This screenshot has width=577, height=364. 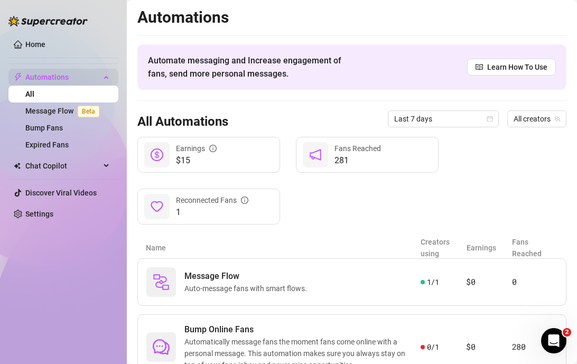 I want to click on span: Beta, so click(x=88, y=111).